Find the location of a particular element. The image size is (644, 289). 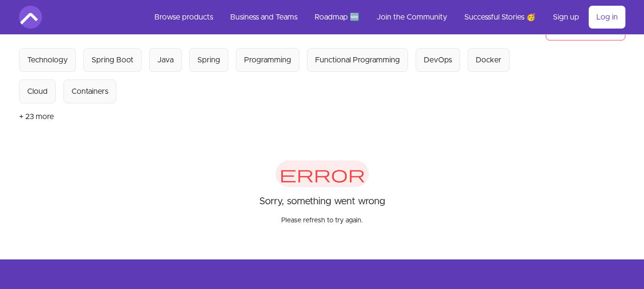

a: Log in is located at coordinates (607, 17).